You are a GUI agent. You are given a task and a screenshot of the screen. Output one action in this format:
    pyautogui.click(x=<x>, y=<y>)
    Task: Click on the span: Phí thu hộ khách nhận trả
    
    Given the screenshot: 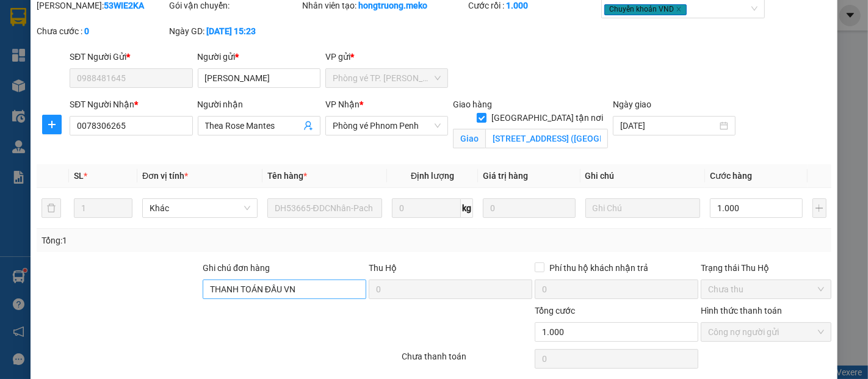 What is the action you would take?
    pyautogui.click(x=599, y=268)
    